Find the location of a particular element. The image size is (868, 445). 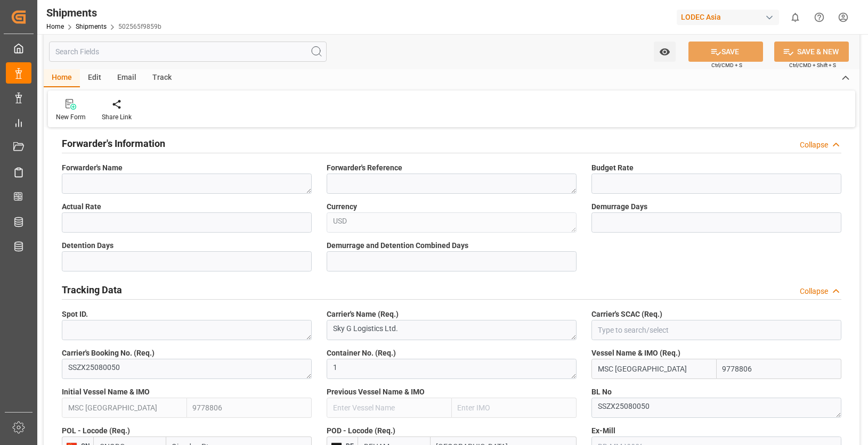

span: Previous Vessel Name & IMO is located at coordinates (376, 392).